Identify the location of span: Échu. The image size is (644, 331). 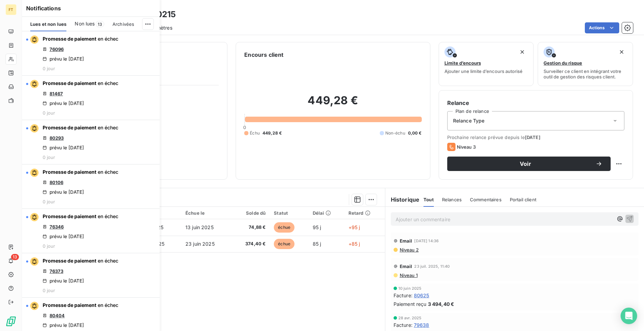
(255, 133).